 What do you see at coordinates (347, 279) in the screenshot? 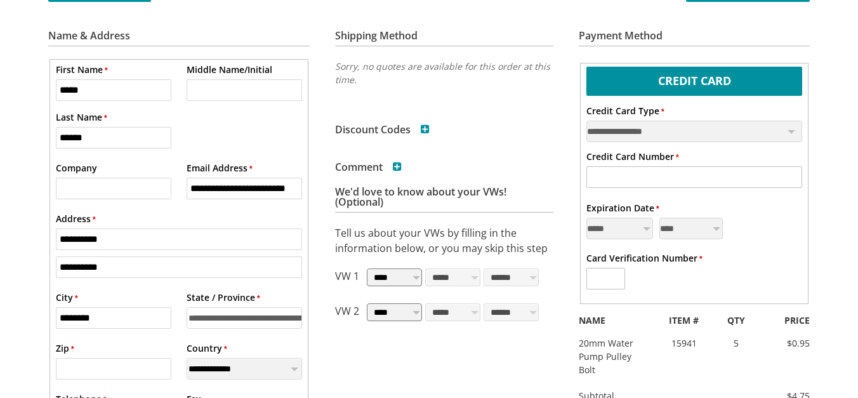
I see `p: VW 1` at bounding box center [347, 279].